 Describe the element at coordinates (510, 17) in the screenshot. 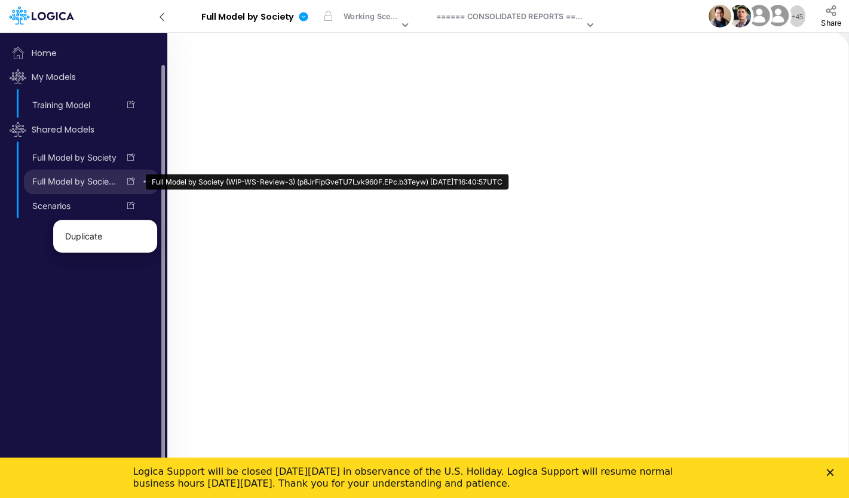

I see `div: ====== CONSOLIDATED REPORTS ======` at that location.